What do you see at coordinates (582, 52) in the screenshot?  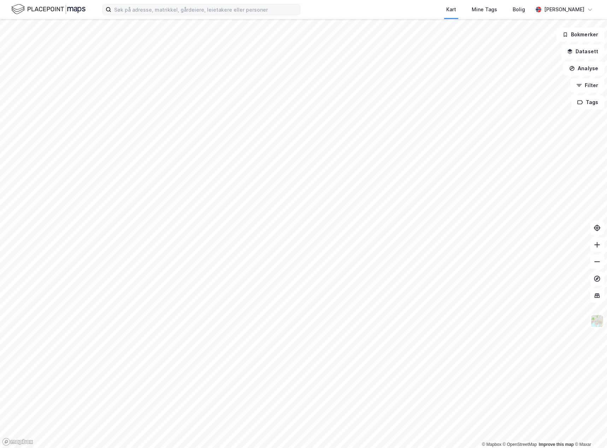 I see `button: Datasett` at bounding box center [582, 52].